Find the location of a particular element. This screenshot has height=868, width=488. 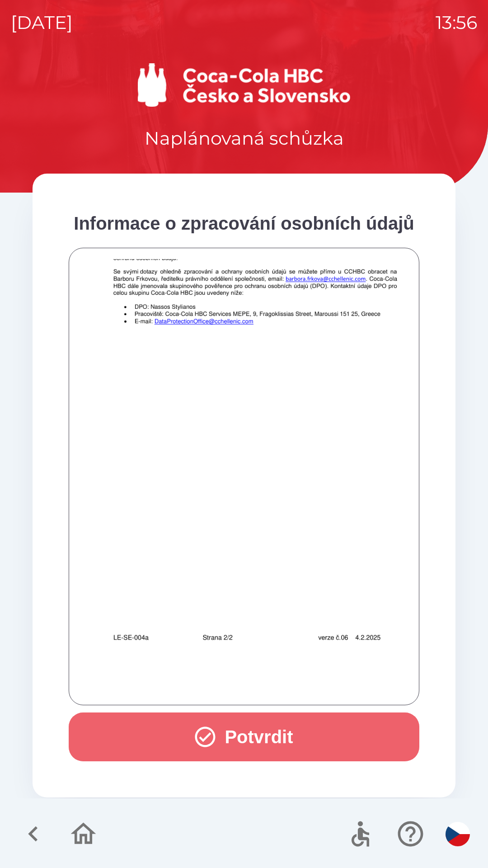

button: Potvrdit is located at coordinates (244, 737).